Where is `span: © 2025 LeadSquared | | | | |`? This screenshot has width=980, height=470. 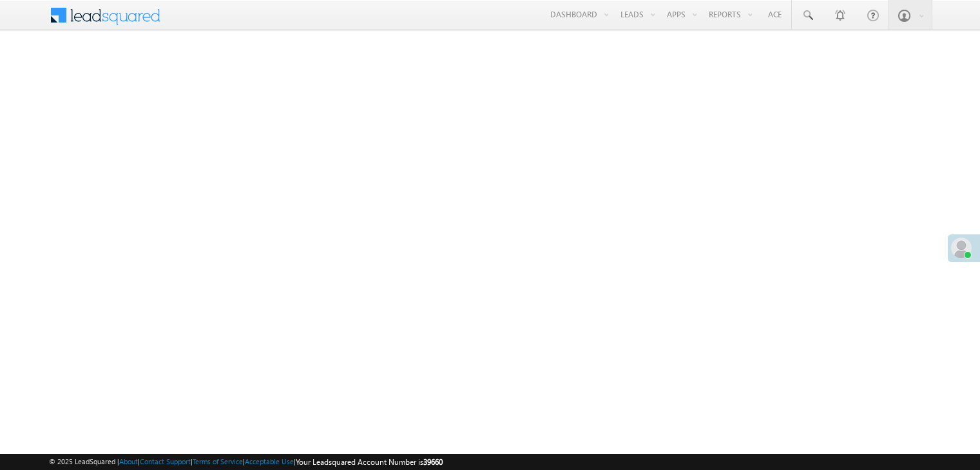
span: © 2025 LeadSquared | | | | | is located at coordinates (245, 462).